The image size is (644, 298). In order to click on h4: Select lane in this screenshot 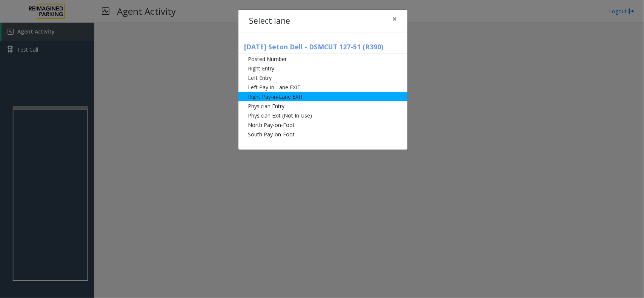, I will do `click(269, 21)`.